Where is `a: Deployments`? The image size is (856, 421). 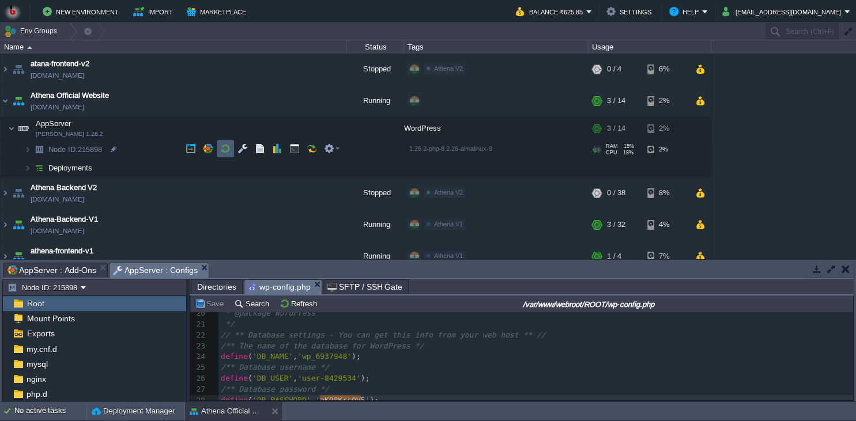 a: Deployments is located at coordinates (70, 168).